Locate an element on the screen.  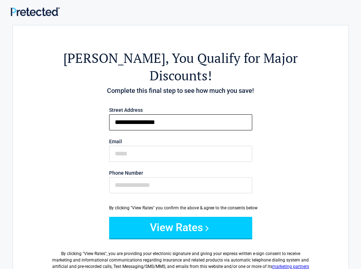
h2: , You Qualify for Major Discounts! is located at coordinates (181, 67).